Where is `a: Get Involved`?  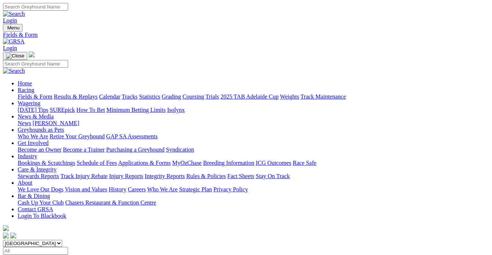 a: Get Involved is located at coordinates (33, 143).